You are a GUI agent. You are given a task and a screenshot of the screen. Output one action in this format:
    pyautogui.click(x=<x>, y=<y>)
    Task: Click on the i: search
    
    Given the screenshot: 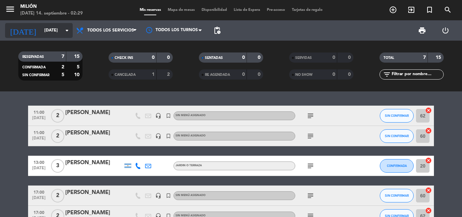 What is the action you would take?
    pyautogui.click(x=448, y=10)
    